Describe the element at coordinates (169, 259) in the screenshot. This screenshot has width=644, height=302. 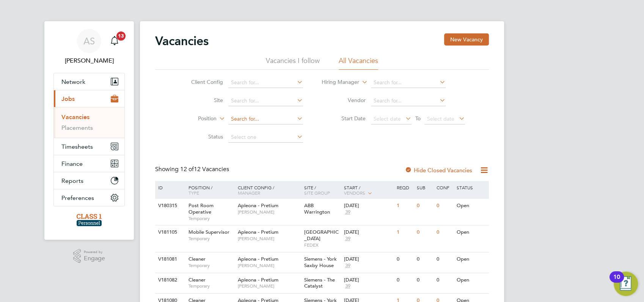
I see `div: V181081` at that location.